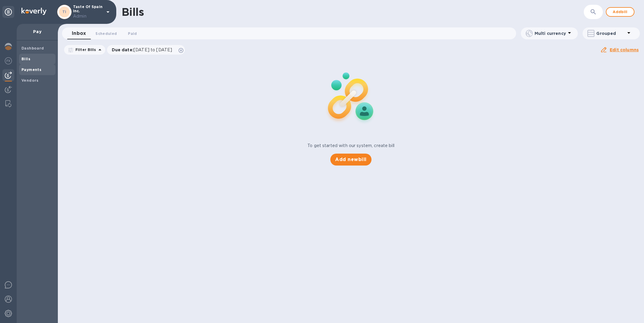 The width and height of the screenshot is (644, 323). What do you see at coordinates (611, 33) in the screenshot?
I see `p: Grouped` at bounding box center [611, 33].